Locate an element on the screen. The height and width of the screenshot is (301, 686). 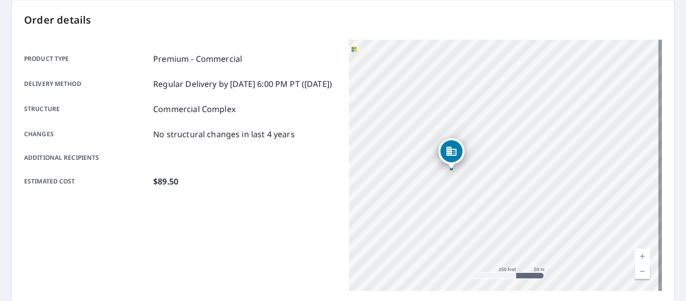
a: Current Level 17, Zoom Out is located at coordinates (642, 271).